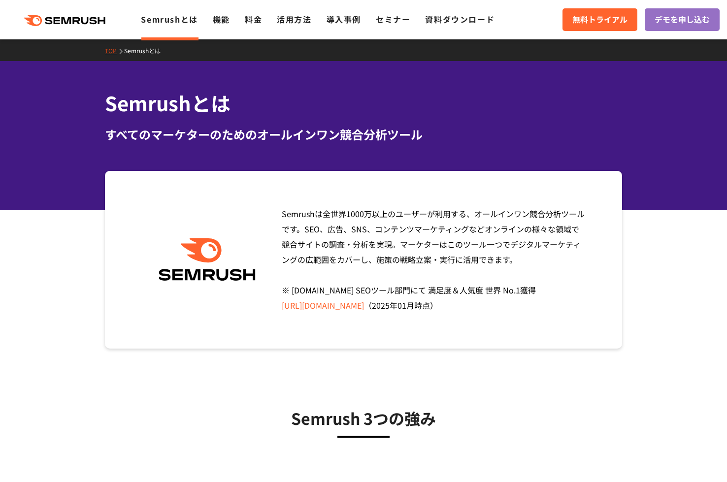  Describe the element at coordinates (207, 259) in the screenshot. I see `img: Semrush` at that location.